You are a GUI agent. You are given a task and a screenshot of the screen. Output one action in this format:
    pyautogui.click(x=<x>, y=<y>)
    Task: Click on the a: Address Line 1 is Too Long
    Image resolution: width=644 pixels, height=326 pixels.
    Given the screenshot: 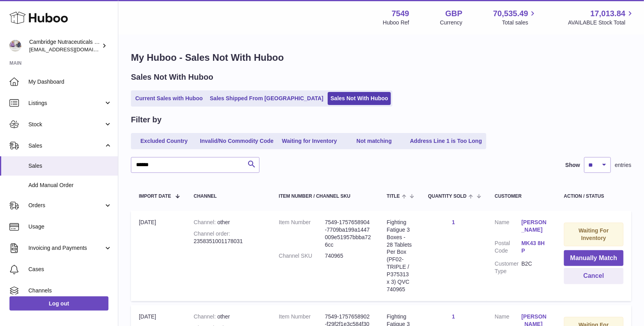 What is the action you would take?
    pyautogui.click(x=446, y=141)
    